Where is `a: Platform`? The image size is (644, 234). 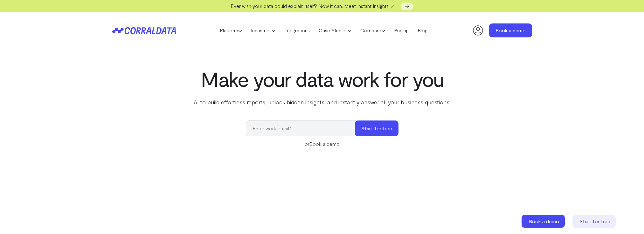 a: Platform is located at coordinates (231, 31).